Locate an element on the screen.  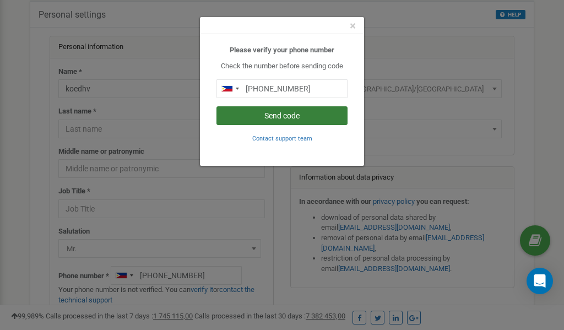
b: Please verify your phone number is located at coordinates (282, 50).